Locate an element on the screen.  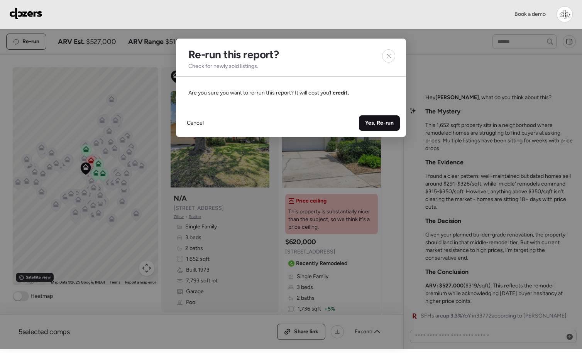
span: Book a demo is located at coordinates (530, 14).